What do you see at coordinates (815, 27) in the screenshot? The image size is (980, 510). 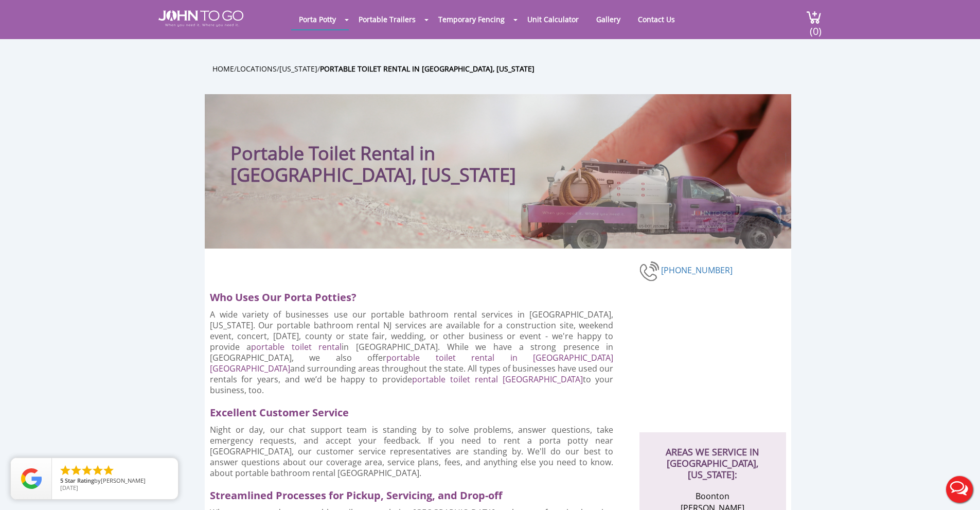 I see `span: (0)` at bounding box center [815, 27].